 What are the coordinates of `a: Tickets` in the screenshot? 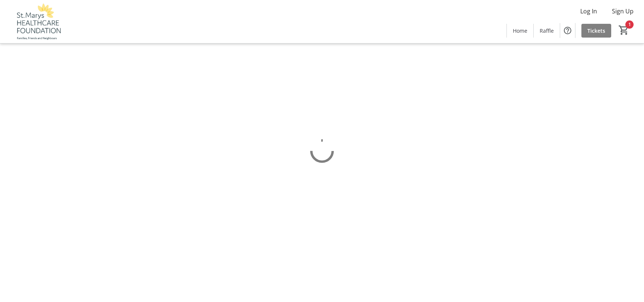 It's located at (596, 30).